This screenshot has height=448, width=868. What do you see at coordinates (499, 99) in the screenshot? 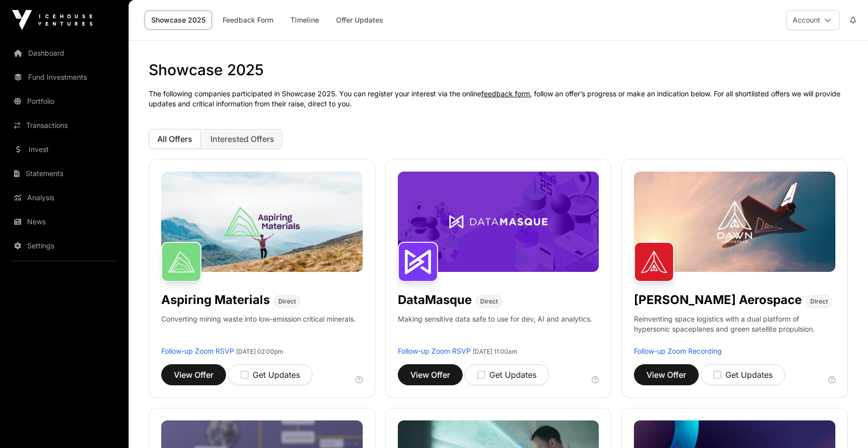
I see `p: The following companies participated in Showcase 2025. You can register your interest via the onl...` at bounding box center [499, 99].